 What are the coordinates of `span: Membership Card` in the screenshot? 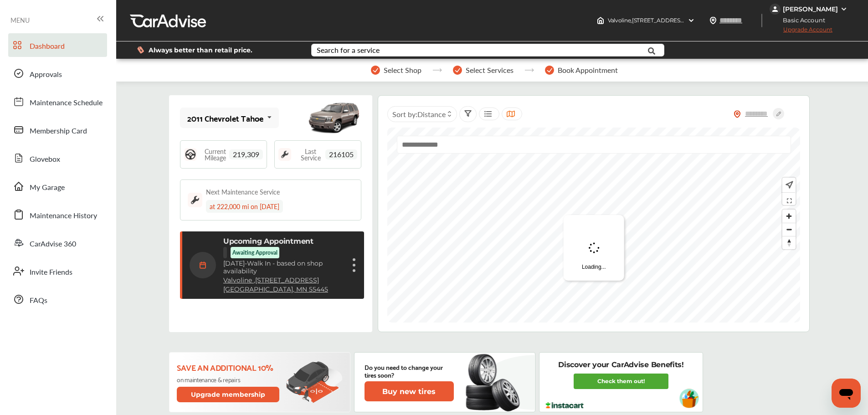 It's located at (58, 131).